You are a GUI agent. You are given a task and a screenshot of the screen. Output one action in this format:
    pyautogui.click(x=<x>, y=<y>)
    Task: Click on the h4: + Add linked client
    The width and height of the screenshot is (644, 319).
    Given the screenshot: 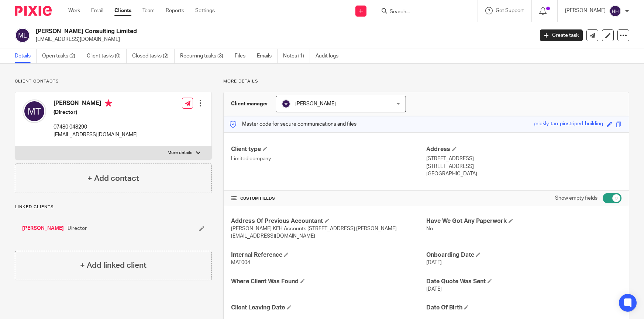 What is the action you would take?
    pyautogui.click(x=113, y=265)
    